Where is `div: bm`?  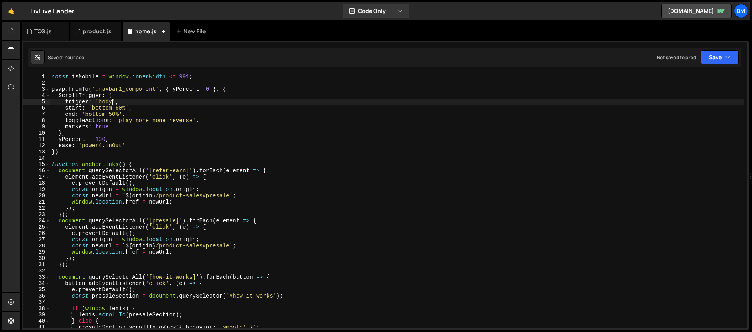
div: bm is located at coordinates (741, 11).